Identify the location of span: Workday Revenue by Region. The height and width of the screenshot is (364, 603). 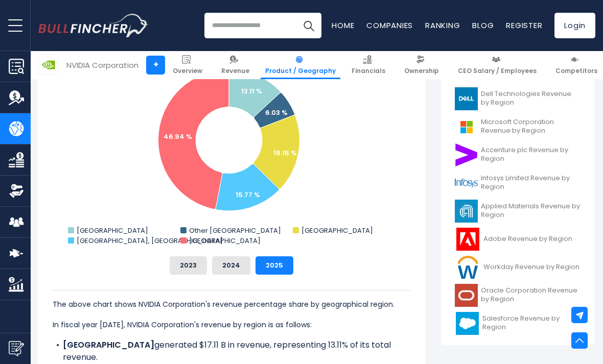
(532, 267).